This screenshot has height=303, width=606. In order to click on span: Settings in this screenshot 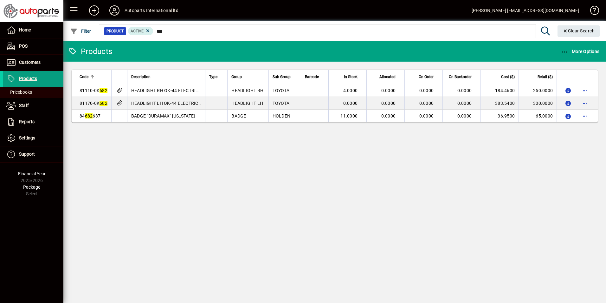, I will do `click(27, 138)`.